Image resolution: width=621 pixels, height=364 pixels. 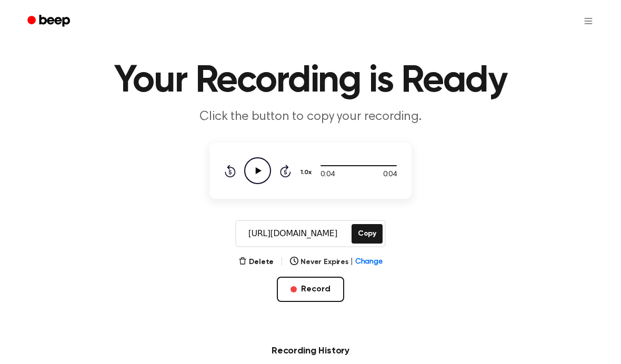 I want to click on button: Never Expires|Change, so click(x=337, y=262).